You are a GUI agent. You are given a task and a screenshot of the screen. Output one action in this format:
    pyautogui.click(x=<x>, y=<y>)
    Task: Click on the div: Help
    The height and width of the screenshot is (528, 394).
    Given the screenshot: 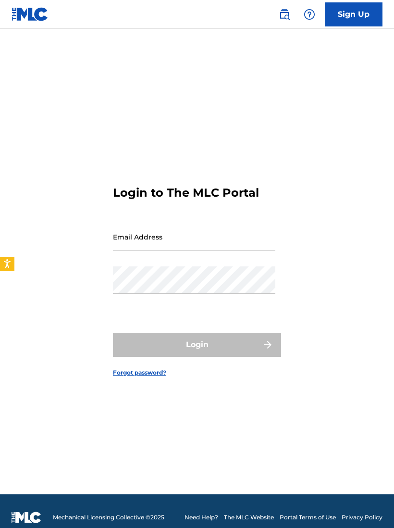 What is the action you would take?
    pyautogui.click(x=309, y=14)
    